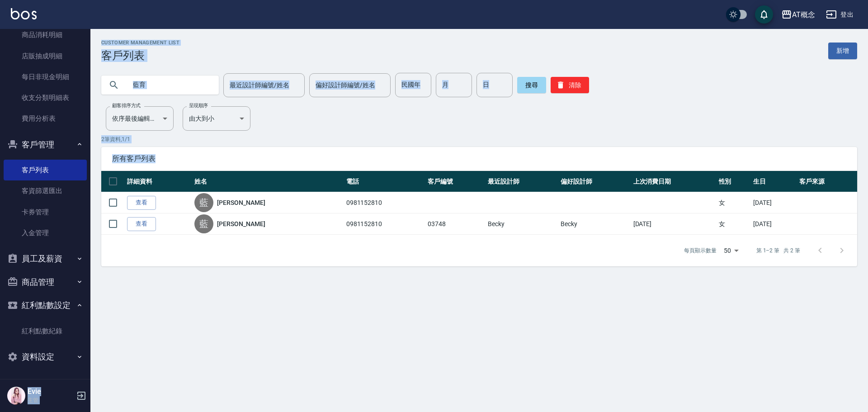 This screenshot has width=868, height=412. Describe the element at coordinates (16, 396) in the screenshot. I see `img: Person` at that location.